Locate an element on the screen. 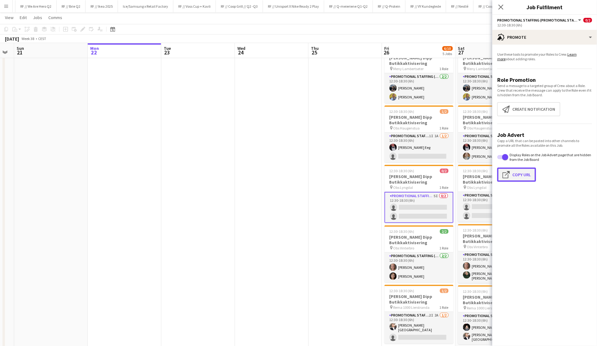  p: Copy a URL that can be pasted into other channels to promote all the Roles available on this Job. is located at coordinates (544, 143).